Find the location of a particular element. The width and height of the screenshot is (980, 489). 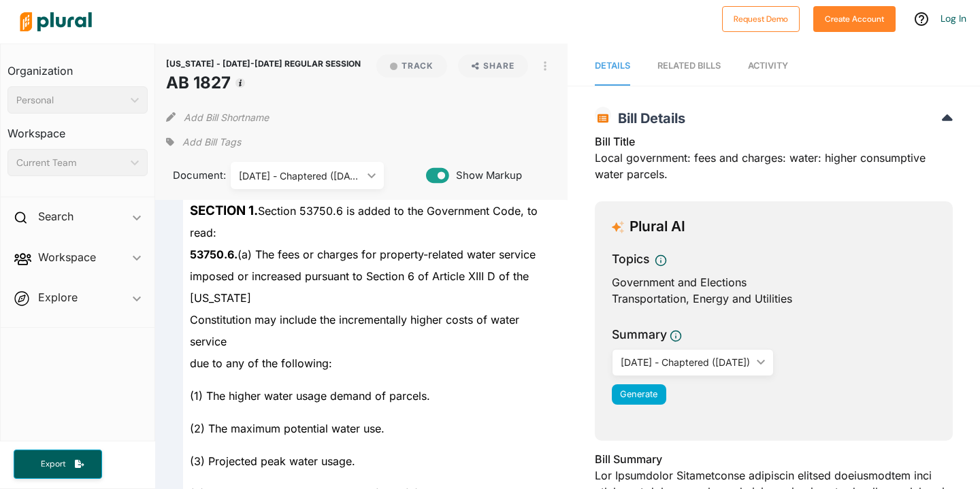

div: Add tags is located at coordinates (203, 142).